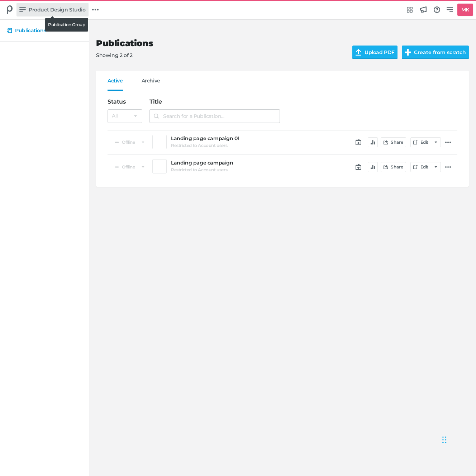 The width and height of the screenshot is (476, 476). I want to click on div: Product Design Studio, so click(10, 10).